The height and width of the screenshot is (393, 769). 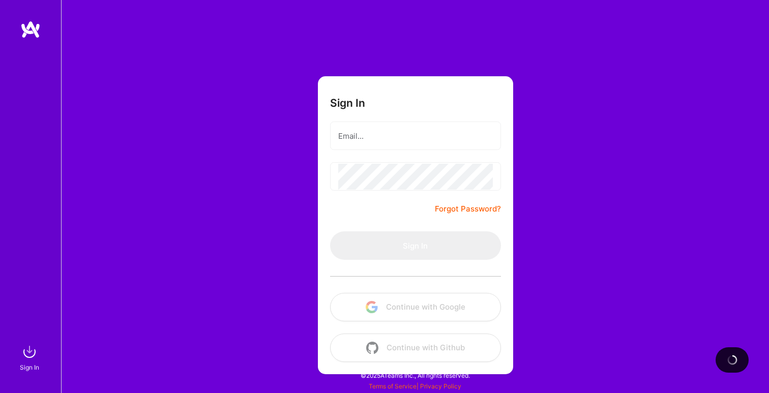 I want to click on input: Email..., so click(x=415, y=136).